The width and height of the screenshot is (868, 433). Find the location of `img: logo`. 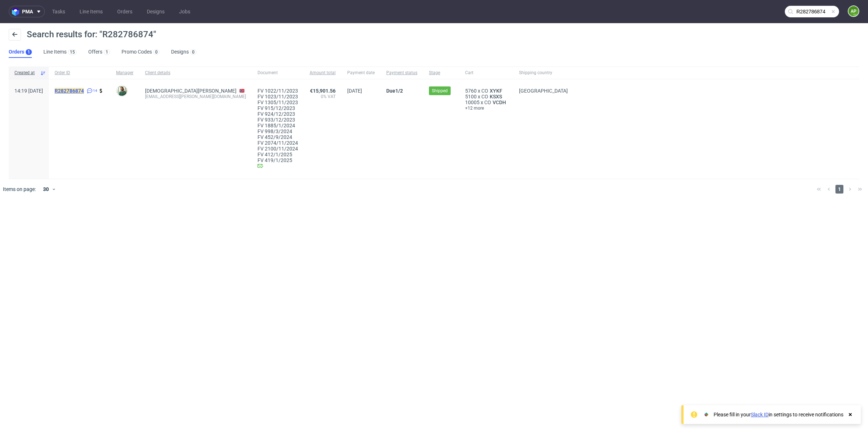

img: logo is located at coordinates (17, 12).